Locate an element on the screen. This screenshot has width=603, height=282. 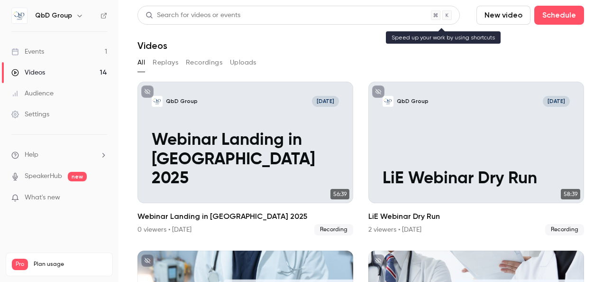
a: SpeakerHub is located at coordinates (43, 176).